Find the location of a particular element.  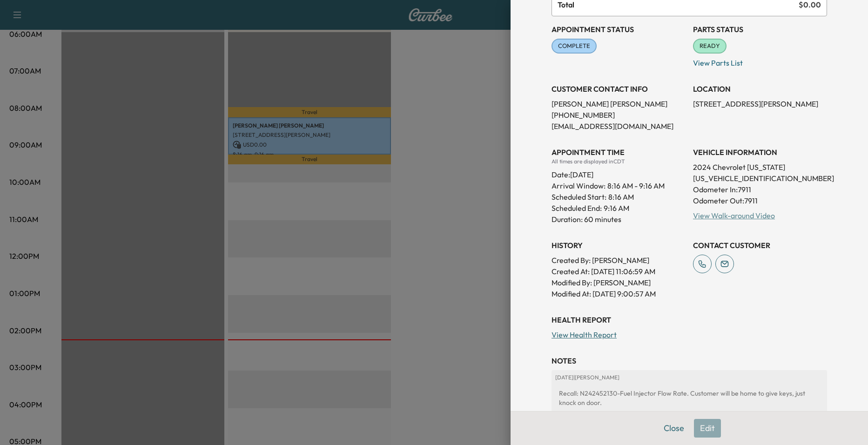

p: Odometer In: 7911 is located at coordinates (760, 190).